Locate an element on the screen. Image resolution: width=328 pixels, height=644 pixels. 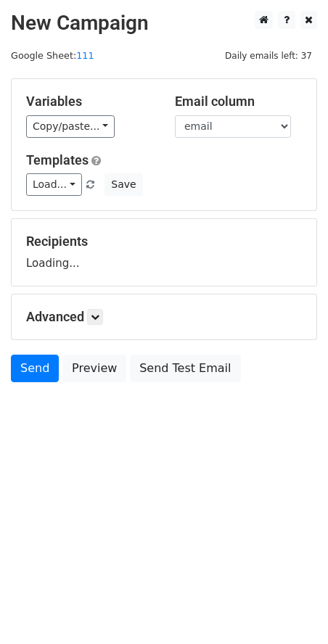
small: Google Sheet: is located at coordinates (52, 55).